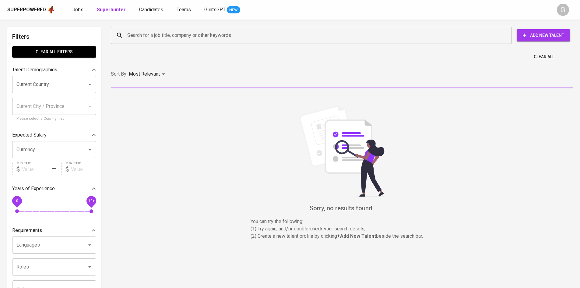 The height and width of the screenshot is (288, 580). I want to click on a: Superhunter, so click(112, 10).